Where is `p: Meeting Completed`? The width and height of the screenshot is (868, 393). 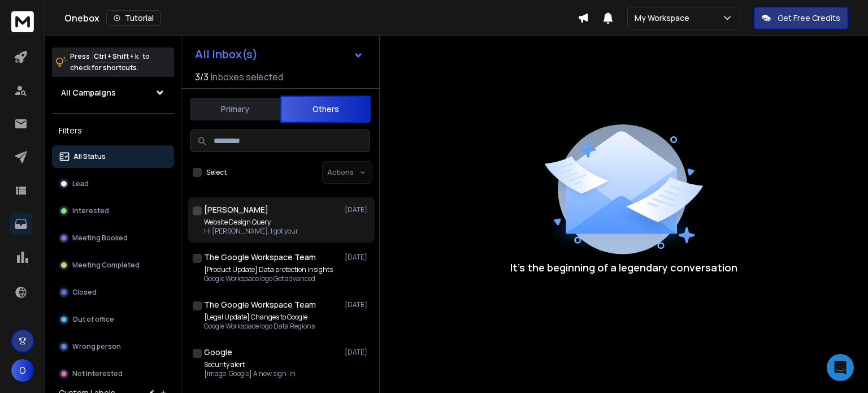
p: Meeting Completed is located at coordinates (106, 265).